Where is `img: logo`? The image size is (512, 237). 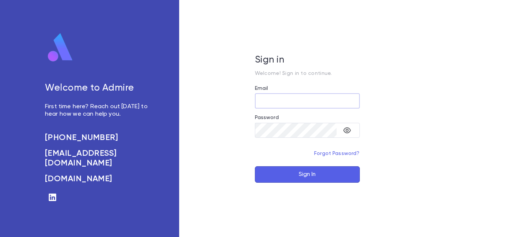 img: logo is located at coordinates (60, 48).